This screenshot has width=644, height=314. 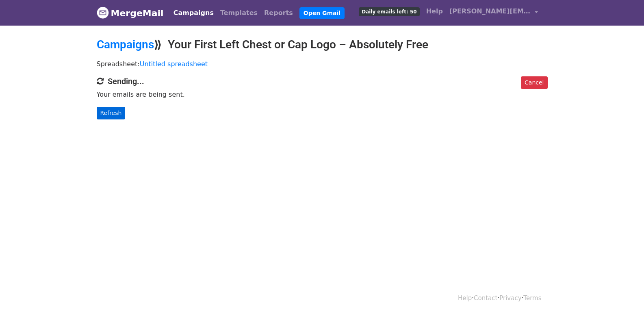 I want to click on a: Untitled spreadsheet, so click(x=174, y=64).